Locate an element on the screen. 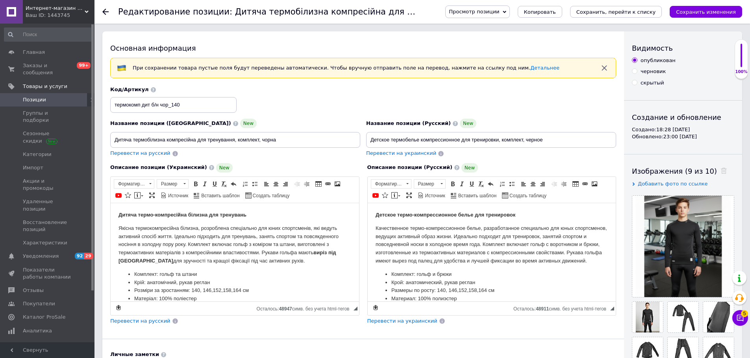 The image size is (750, 358). span: Импорт is located at coordinates (33, 168).